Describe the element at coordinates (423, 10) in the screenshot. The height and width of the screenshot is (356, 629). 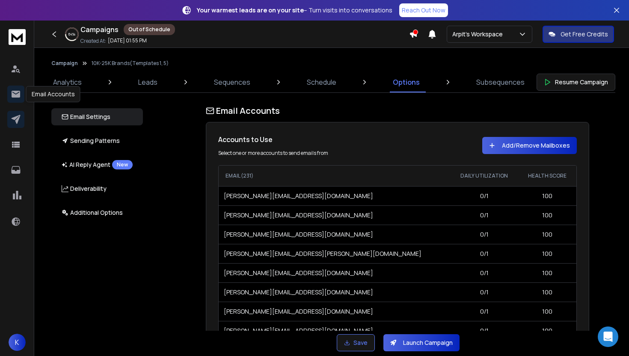
I see `a: Reach Out Now` at that location.